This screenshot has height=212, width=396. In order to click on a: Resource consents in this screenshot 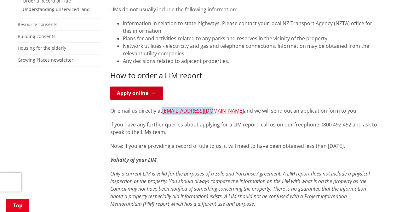, I will do `click(38, 24)`.